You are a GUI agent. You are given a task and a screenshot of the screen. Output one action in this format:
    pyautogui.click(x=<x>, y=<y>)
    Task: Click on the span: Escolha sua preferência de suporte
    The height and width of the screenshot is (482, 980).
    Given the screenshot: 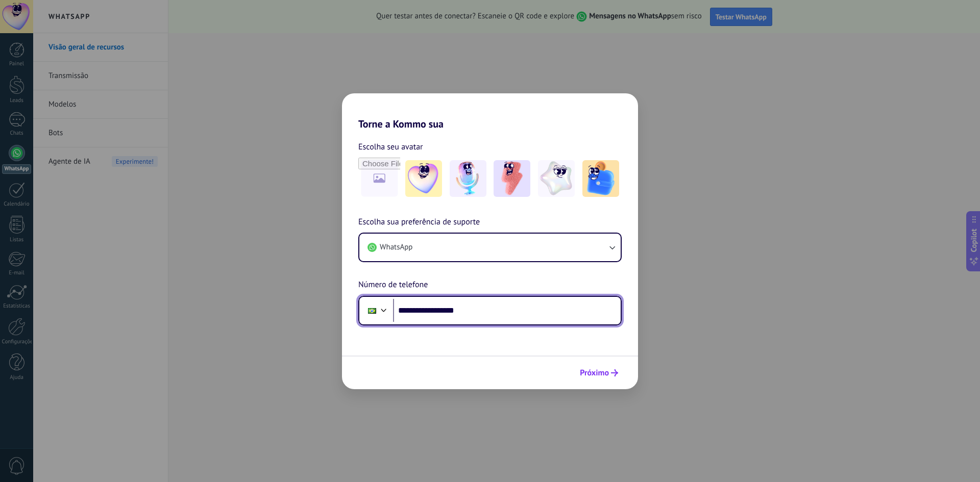 What is the action you would take?
    pyautogui.click(x=419, y=222)
    